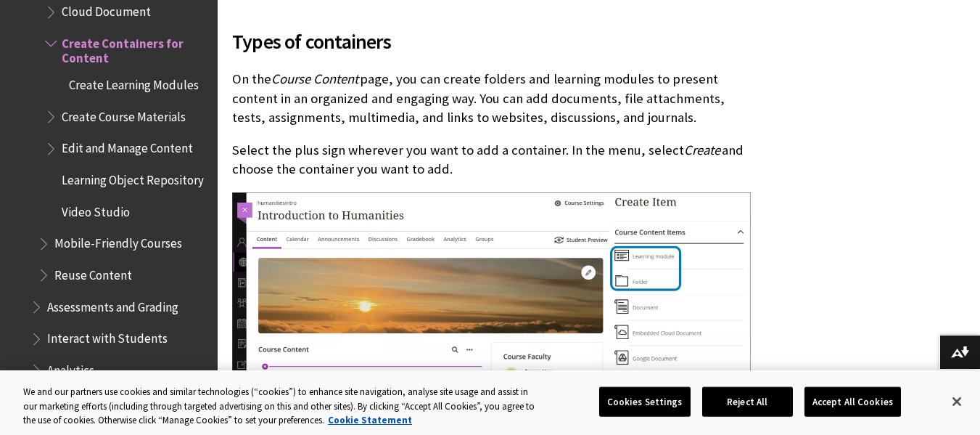 The image size is (980, 435). Describe the element at coordinates (107, 336) in the screenshot. I see `span: Interact with Students` at that location.